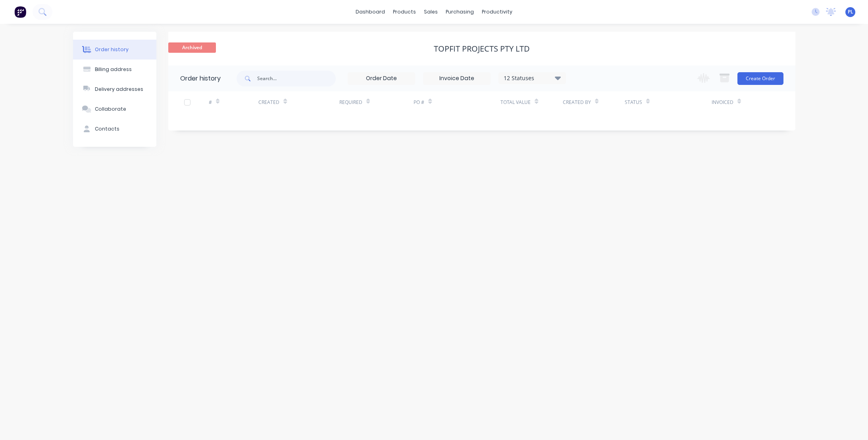 This screenshot has height=440, width=868. What do you see at coordinates (107, 129) in the screenshot?
I see `div: Contacts` at bounding box center [107, 129].